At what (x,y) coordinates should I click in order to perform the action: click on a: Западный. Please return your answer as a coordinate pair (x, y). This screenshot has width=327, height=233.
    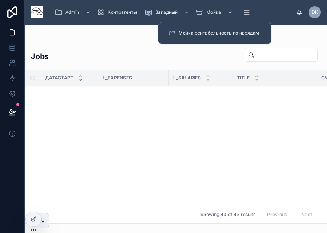
    Looking at the image, I should click on (168, 12).